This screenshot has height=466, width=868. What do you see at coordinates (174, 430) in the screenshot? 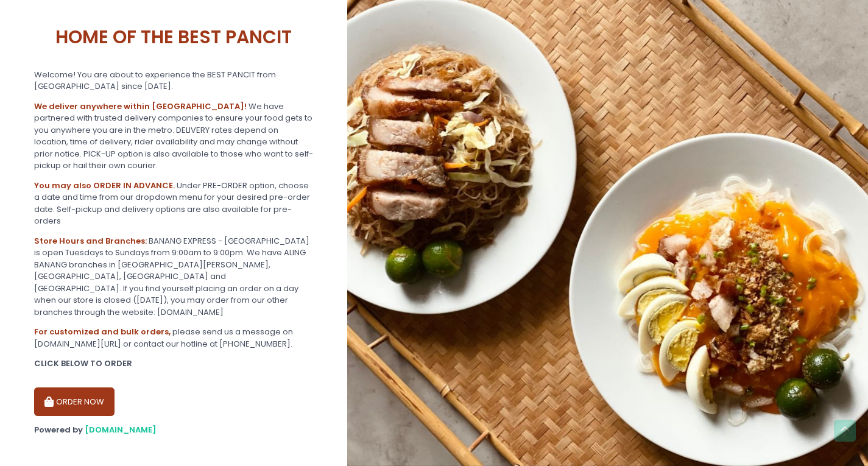
I see `div: Powered by` at bounding box center [174, 430].